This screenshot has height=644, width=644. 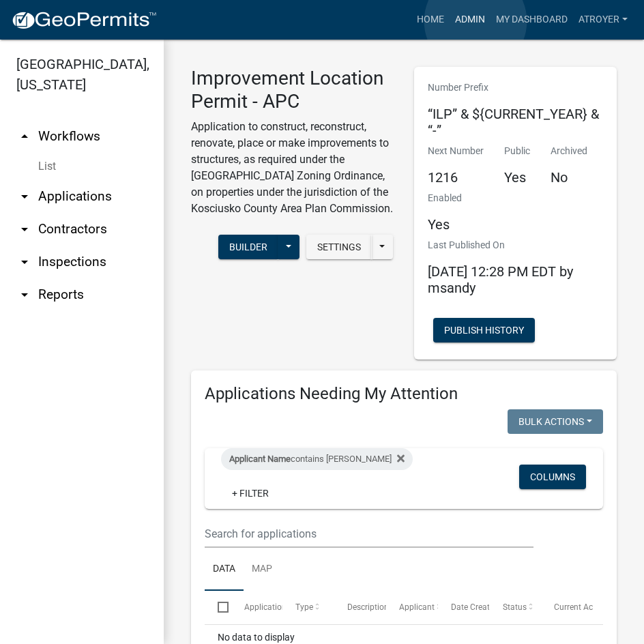 What do you see at coordinates (552, 477) in the screenshot?
I see `button: Columns` at bounding box center [552, 477].